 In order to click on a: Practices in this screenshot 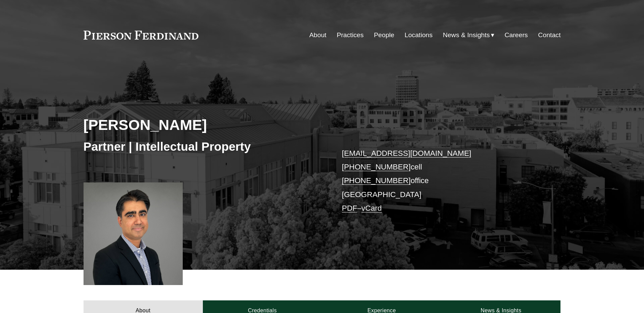, I will do `click(350, 35)`.